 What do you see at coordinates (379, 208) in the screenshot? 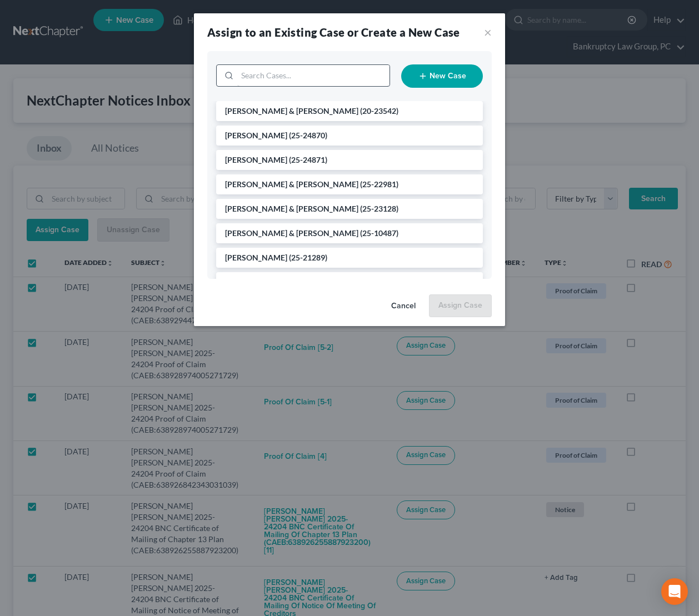
I see `span: (25-23128)` at bounding box center [379, 208].